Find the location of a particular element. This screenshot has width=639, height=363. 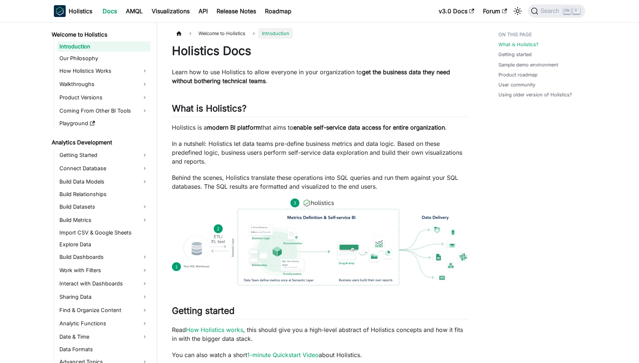

a: Interact with Dashboards is located at coordinates (104, 283).